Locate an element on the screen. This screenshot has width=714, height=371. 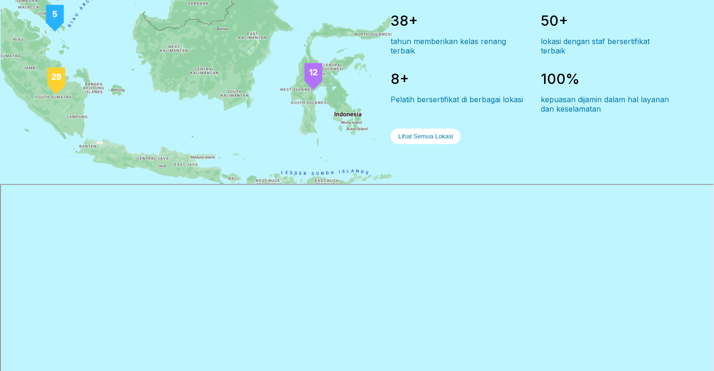
div: 100% is located at coordinates (608, 79).